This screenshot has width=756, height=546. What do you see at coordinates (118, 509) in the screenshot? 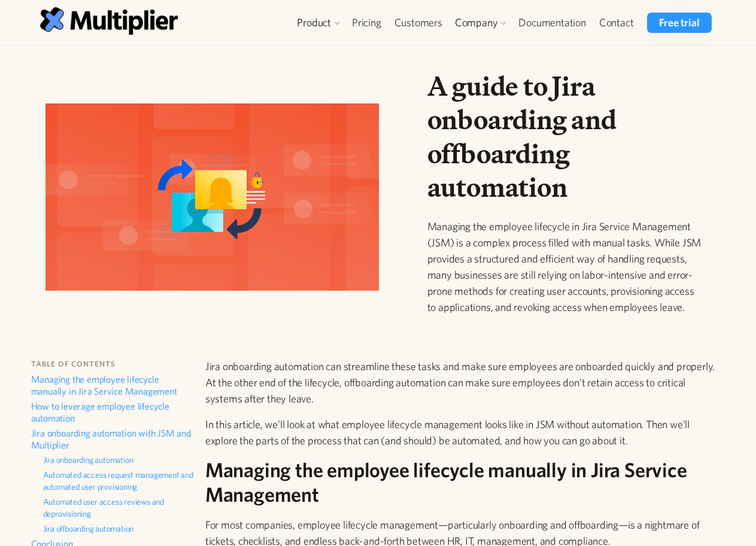
I see `a: Automated user access reviews and deprovisioning` at bounding box center [118, 509].